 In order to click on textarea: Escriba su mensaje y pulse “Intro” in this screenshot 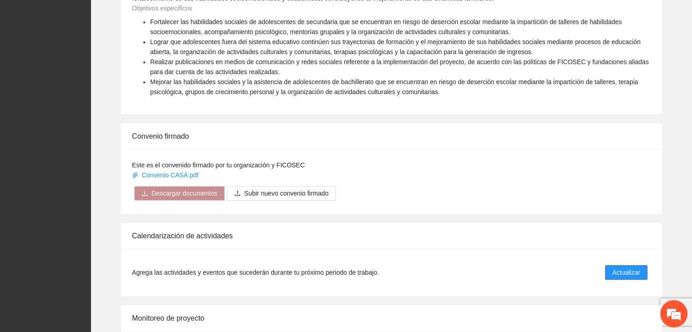, I will do `click(89, 245)`.